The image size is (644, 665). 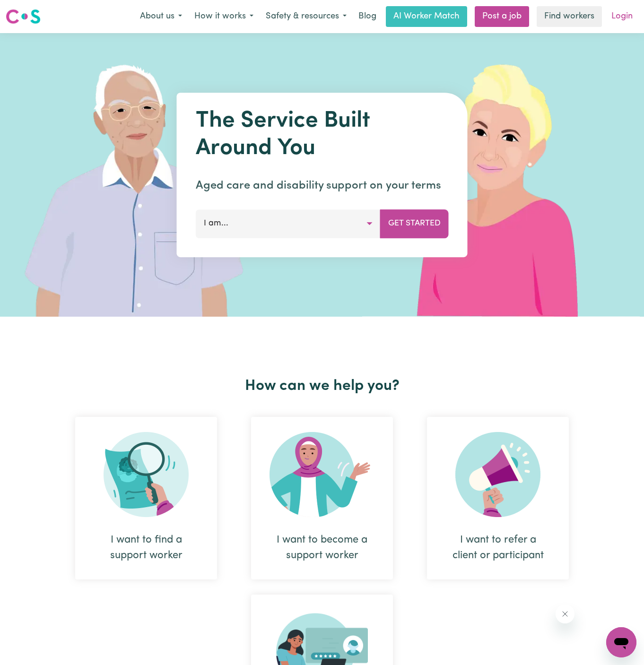 What do you see at coordinates (223, 17) in the screenshot?
I see `button: How it works` at bounding box center [223, 17].